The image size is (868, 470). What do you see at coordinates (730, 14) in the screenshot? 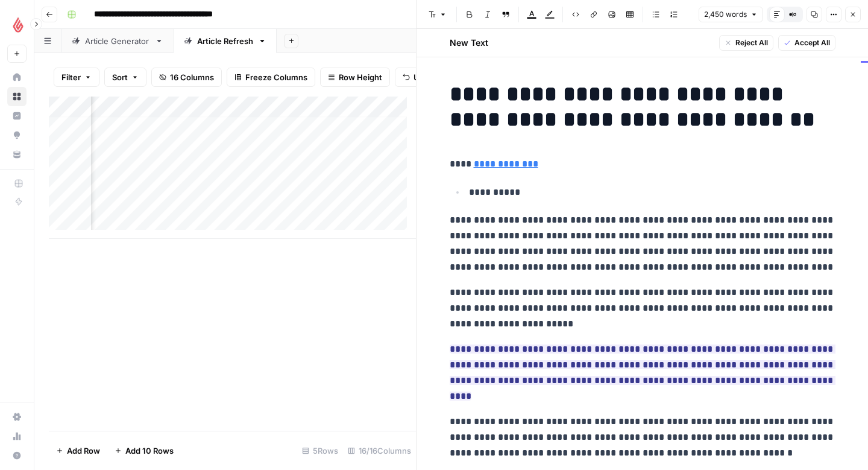
I see `button: 2,450 words` at bounding box center [730, 14].